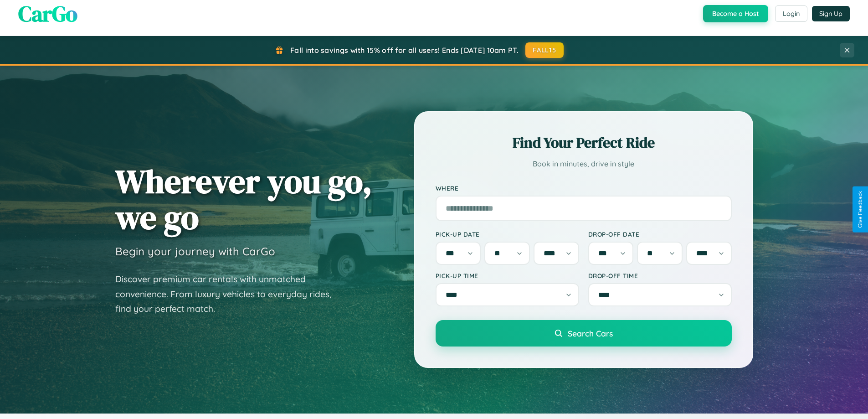 This screenshot has height=419, width=868. I want to click on label: Drop-off Time, so click(660, 275).